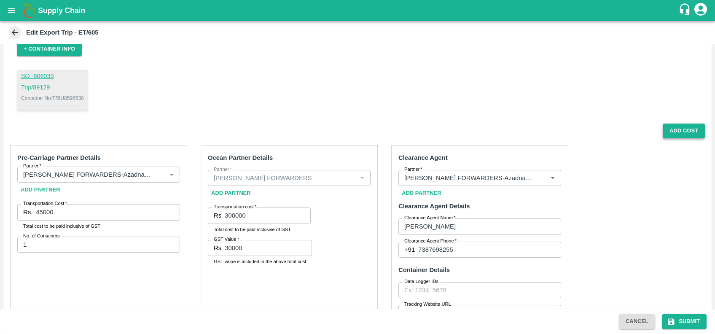 Image resolution: width=715 pixels, height=334 pixels. What do you see at coordinates (423, 158) in the screenshot?
I see `strong: Clearance Agent` at bounding box center [423, 158].